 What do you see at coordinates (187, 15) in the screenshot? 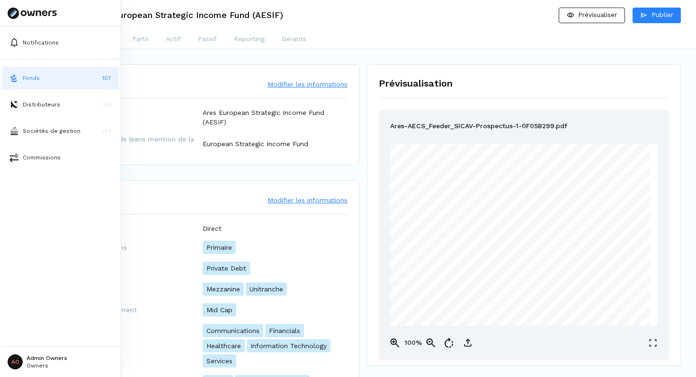
I see `h3: Ares European Strategic Income Fund (AESIF)` at bounding box center [187, 15].